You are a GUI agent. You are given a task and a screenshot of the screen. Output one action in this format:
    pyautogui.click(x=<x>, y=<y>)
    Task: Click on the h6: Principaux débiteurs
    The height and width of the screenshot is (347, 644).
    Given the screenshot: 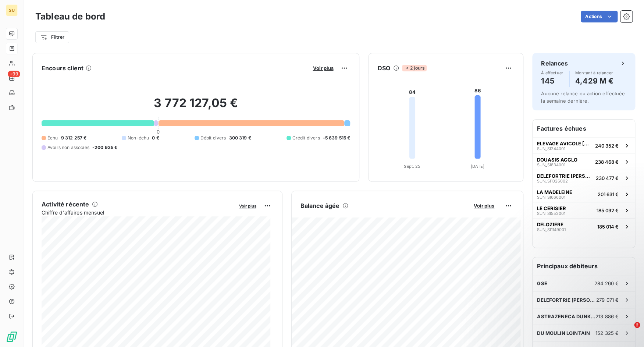 What is the action you would take?
    pyautogui.click(x=584, y=266)
    